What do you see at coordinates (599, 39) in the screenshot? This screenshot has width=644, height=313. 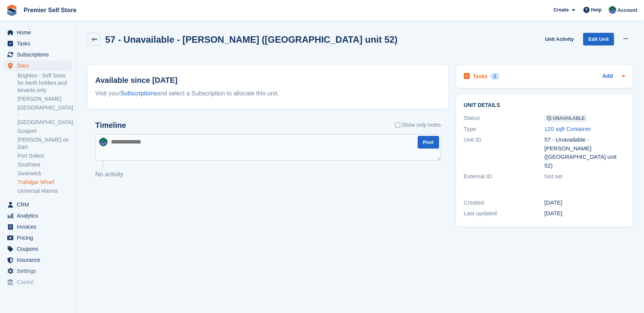 I see `a: Edit Unit` at bounding box center [599, 39].